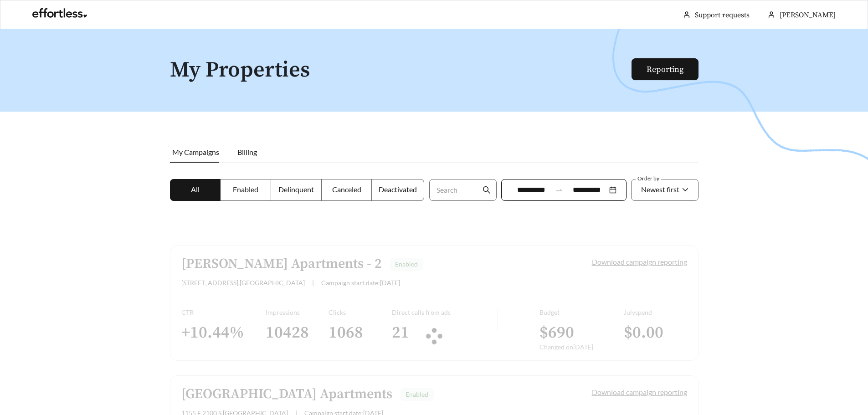  Describe the element at coordinates (559, 190) in the screenshot. I see `span: to` at that location.